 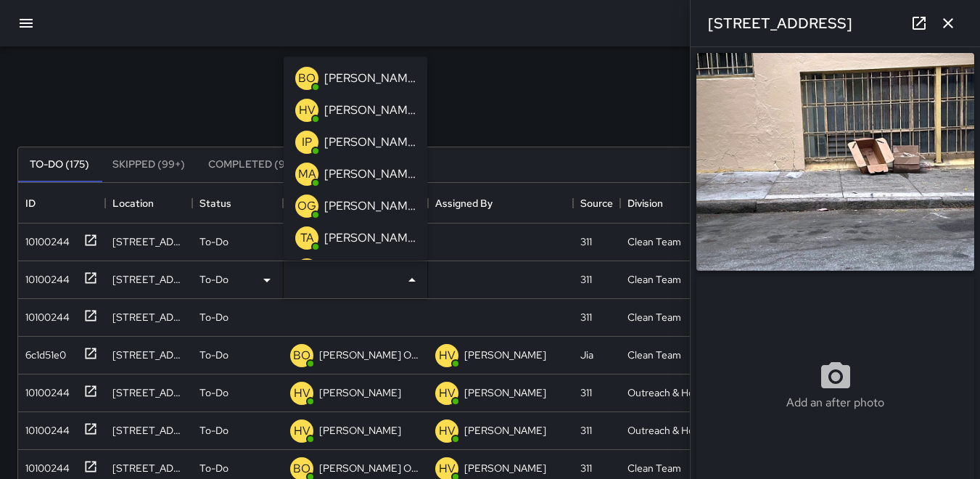 What do you see at coordinates (43, 352) in the screenshot?
I see `div: 6c1d51e0` at bounding box center [43, 352].